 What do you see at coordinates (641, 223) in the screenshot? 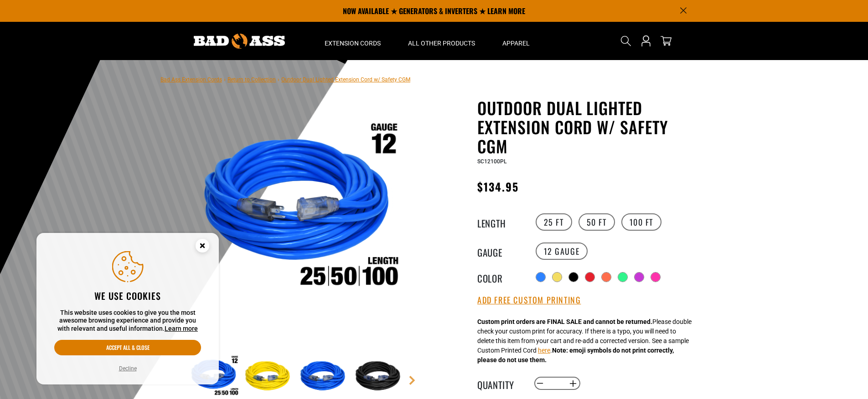
I see `label: 100 FT` at bounding box center [641, 223].